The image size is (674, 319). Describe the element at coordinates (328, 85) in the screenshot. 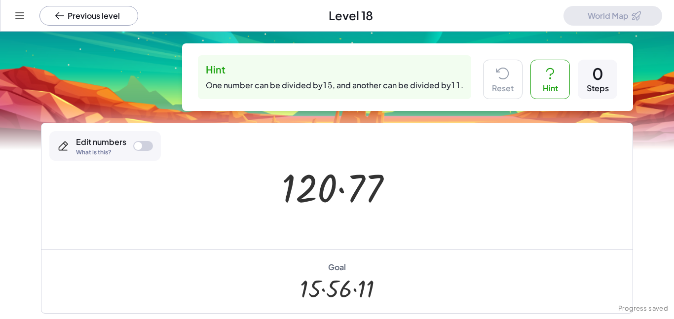

I see `span: 15` at that location.